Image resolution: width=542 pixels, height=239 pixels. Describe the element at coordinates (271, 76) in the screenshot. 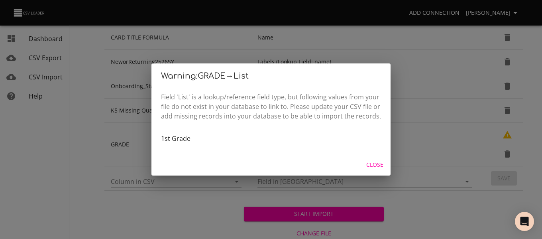

I see `h2: Warning: GRADE → List` at that location.